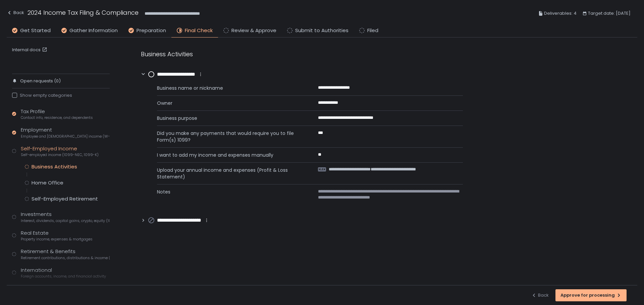 This screenshot has height=305, width=644. Describe the element at coordinates (57, 239) in the screenshot. I see `span: Property income, expenses & mortgages` at that location.